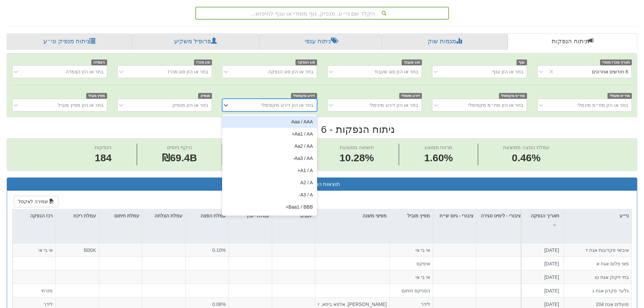  Describe the element at coordinates (411, 216) in the screenshot. I see `div: מפיץ מוביל` at that location.